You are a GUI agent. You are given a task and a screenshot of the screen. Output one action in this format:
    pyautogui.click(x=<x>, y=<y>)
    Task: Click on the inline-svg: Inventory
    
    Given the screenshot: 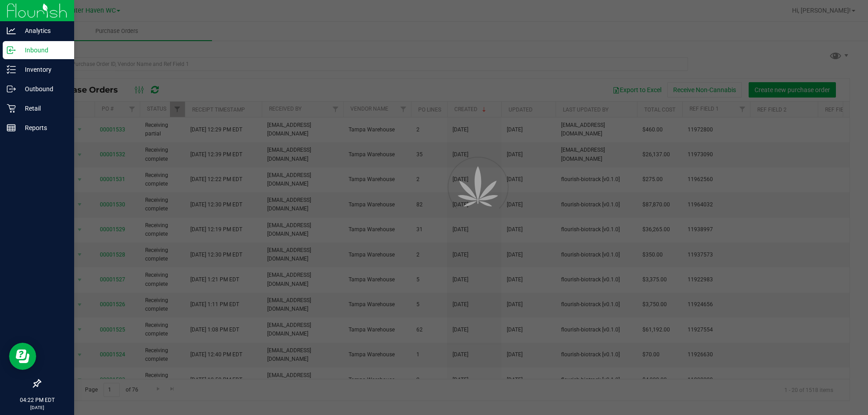 What is the action you would take?
    pyautogui.click(x=11, y=70)
    